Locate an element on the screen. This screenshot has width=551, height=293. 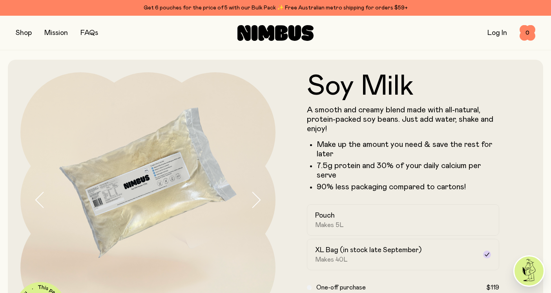
span: $119 is located at coordinates (493, 288).